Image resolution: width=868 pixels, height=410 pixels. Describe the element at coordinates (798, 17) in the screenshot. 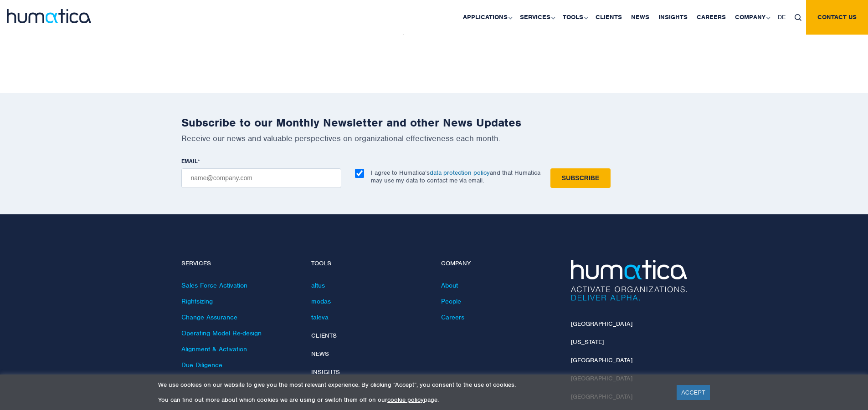

I see `img: search_icon` at that location.